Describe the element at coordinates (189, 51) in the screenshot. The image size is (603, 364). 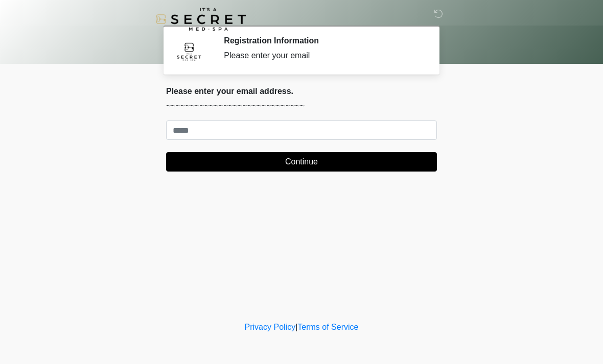
I see `img: Agent Avatar` at that location.